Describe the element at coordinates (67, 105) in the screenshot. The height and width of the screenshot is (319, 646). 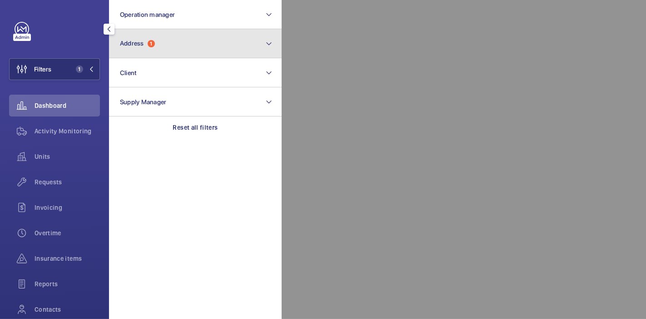
I see `span: Dashboard` at that location.